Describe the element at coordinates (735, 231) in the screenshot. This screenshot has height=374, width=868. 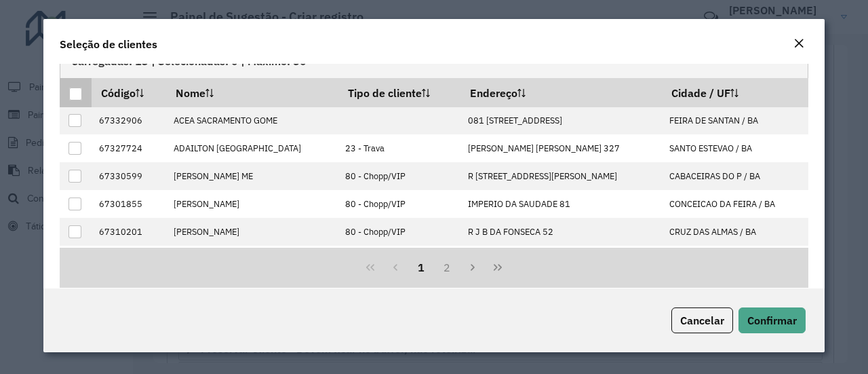
I see `td: CRUZ DAS ALMAS / BA` at that location.